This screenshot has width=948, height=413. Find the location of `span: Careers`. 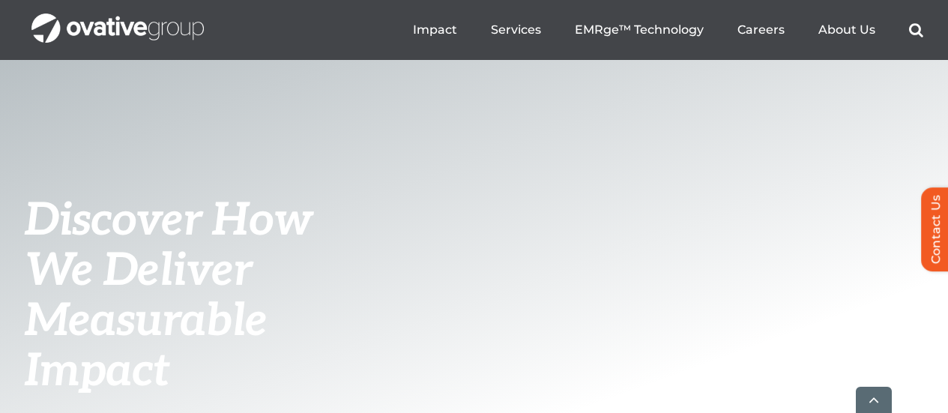

span: Careers is located at coordinates (761, 30).